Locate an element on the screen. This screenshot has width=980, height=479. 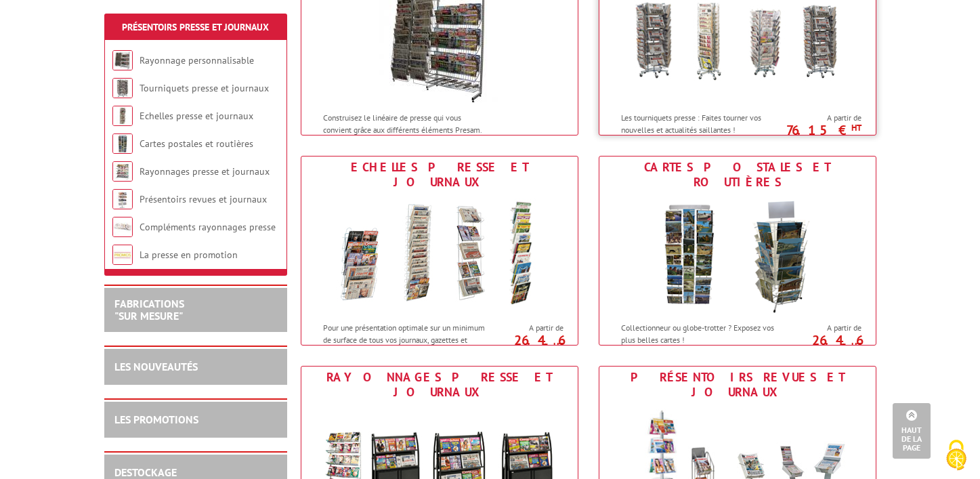
a: Cartes postales et routières is located at coordinates (196, 144).